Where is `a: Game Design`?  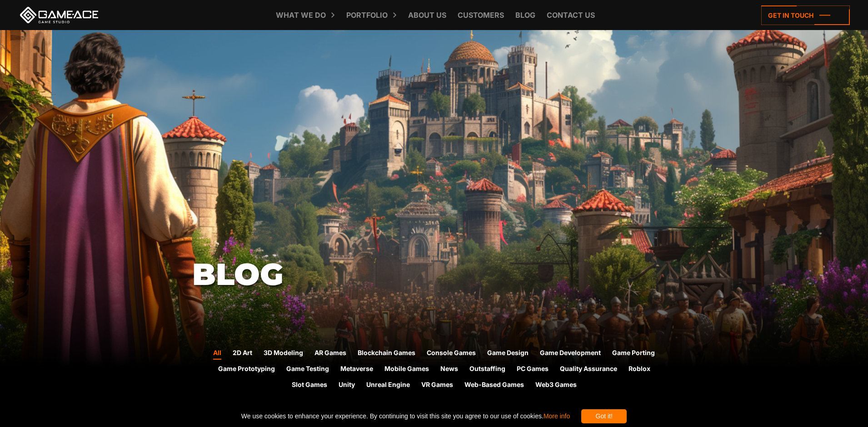 a: Game Design is located at coordinates (508, 353).